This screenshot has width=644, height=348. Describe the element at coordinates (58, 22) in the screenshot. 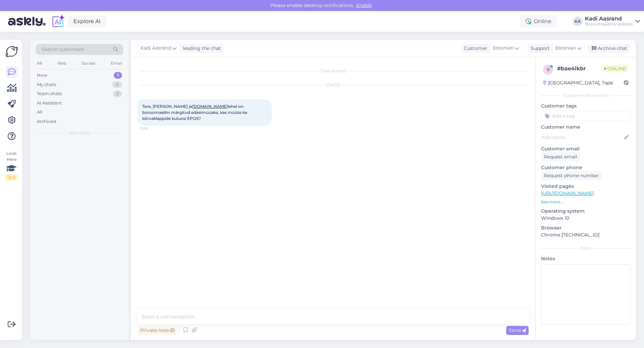

I see `img: explore-ai` at that location.